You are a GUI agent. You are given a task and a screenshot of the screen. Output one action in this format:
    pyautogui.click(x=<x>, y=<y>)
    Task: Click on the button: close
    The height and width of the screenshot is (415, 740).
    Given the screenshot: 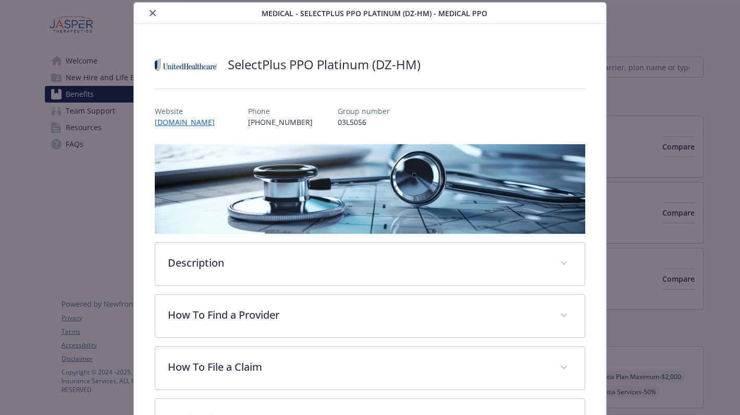 What is the action you would take?
    pyautogui.click(x=153, y=13)
    